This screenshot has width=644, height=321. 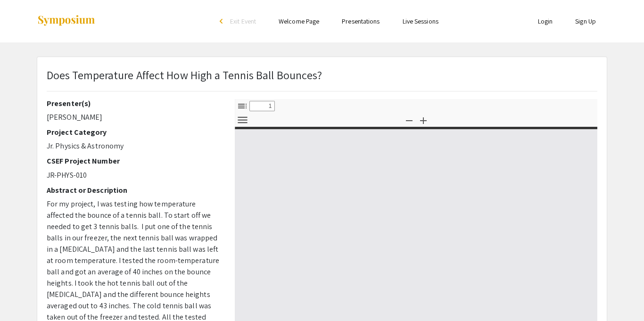 What do you see at coordinates (262, 106) in the screenshot?
I see `input: Page` at bounding box center [262, 106].